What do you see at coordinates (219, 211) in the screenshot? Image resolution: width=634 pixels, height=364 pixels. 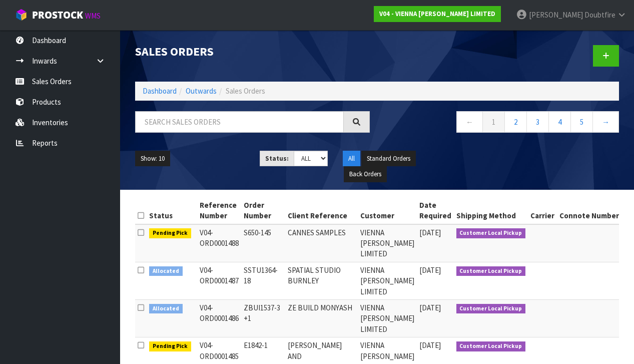 I see `th: Reference Number` at bounding box center [219, 211].